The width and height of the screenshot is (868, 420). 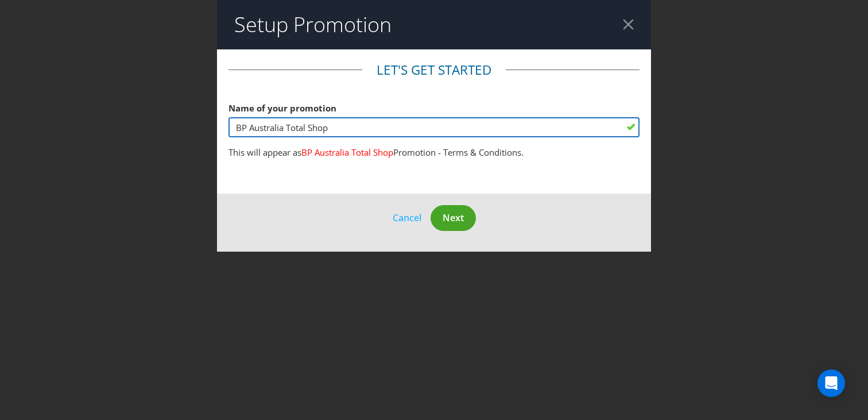 I want to click on span: BP Australia Total Shop, so click(x=348, y=152).